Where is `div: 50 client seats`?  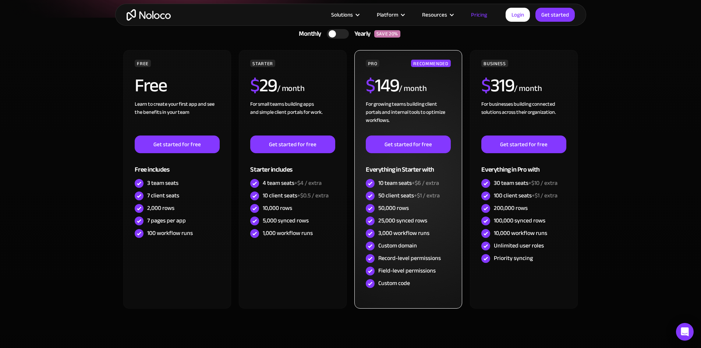
div: 50 client seats is located at coordinates (409, 195).